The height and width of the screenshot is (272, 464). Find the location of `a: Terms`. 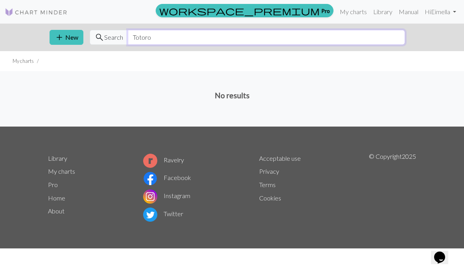

a: Terms is located at coordinates (267, 184).